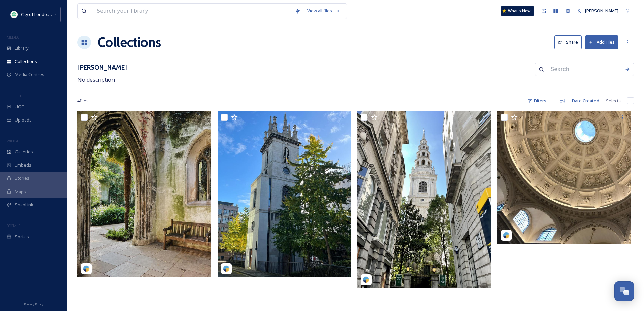  Describe the element at coordinates (34, 304) in the screenshot. I see `span: Privacy Policy` at that location.